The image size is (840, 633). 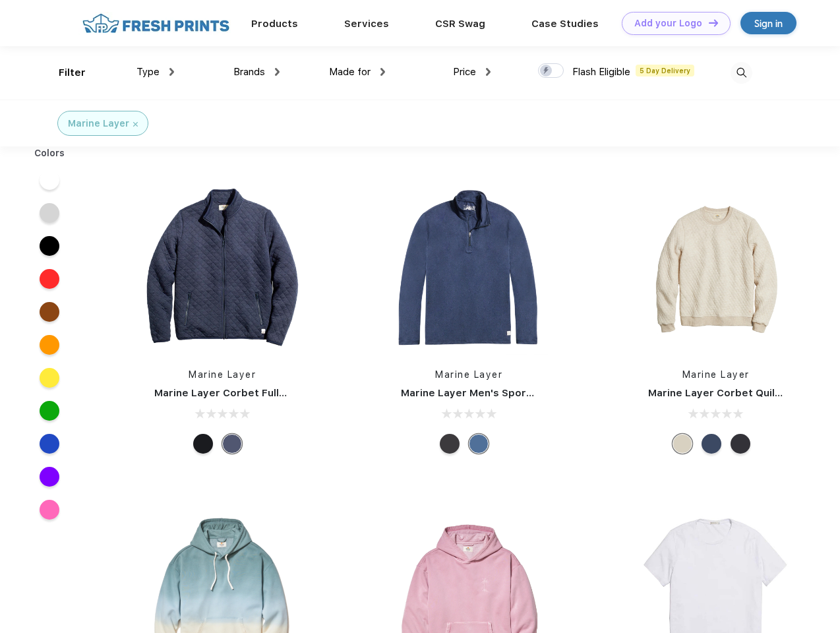 I want to click on span: 5 Day Delivery, so click(x=665, y=71).